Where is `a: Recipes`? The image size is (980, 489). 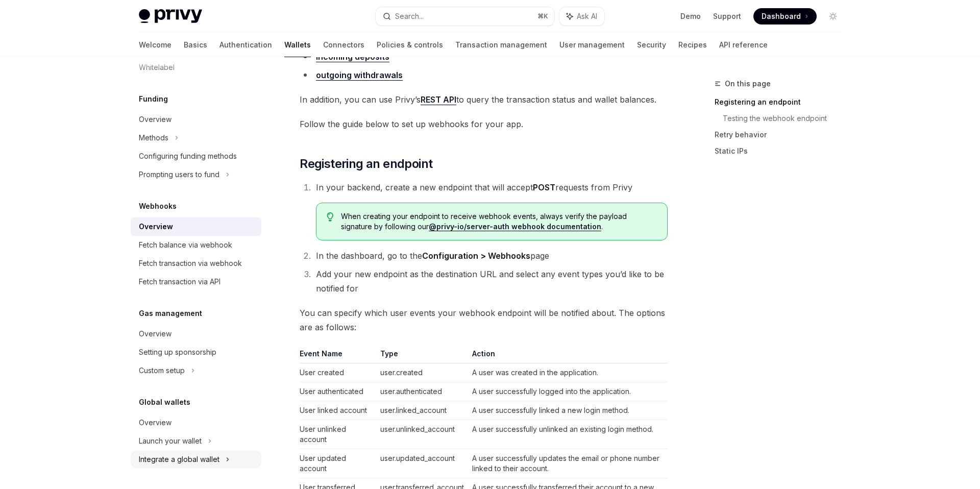 a: Recipes is located at coordinates (693, 45).